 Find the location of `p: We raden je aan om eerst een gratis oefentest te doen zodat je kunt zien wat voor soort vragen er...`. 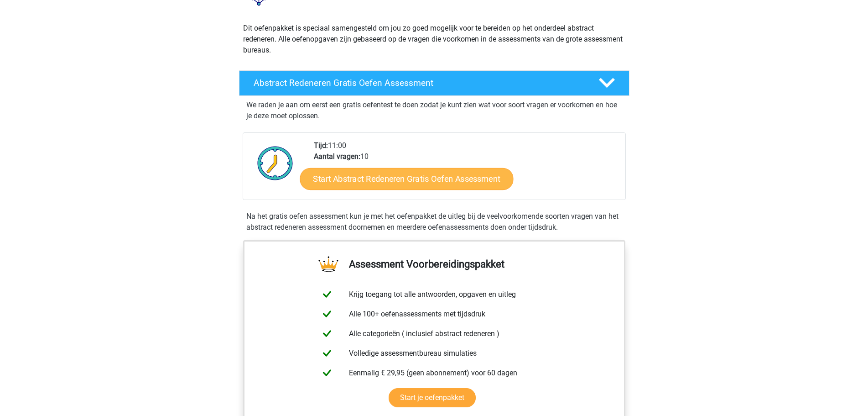

p: We raden je aan om eerst een gratis oefentest te doen zodat je kunt zien wat voor soort vragen er... is located at coordinates (434, 110).